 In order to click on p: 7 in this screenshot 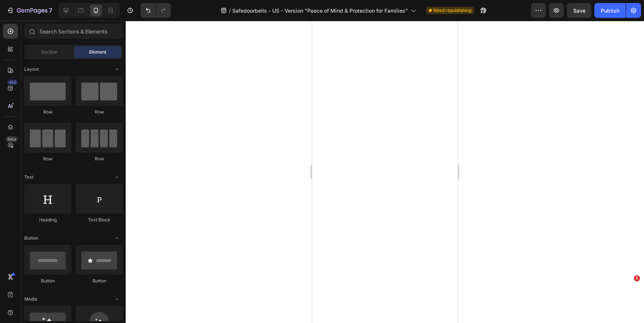, I will do `click(50, 11)`.